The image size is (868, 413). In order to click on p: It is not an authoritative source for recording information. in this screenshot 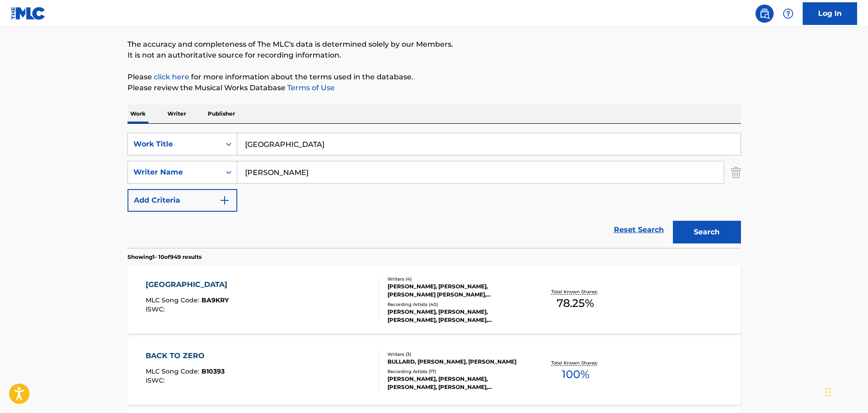, I will do `click(434, 55)`.